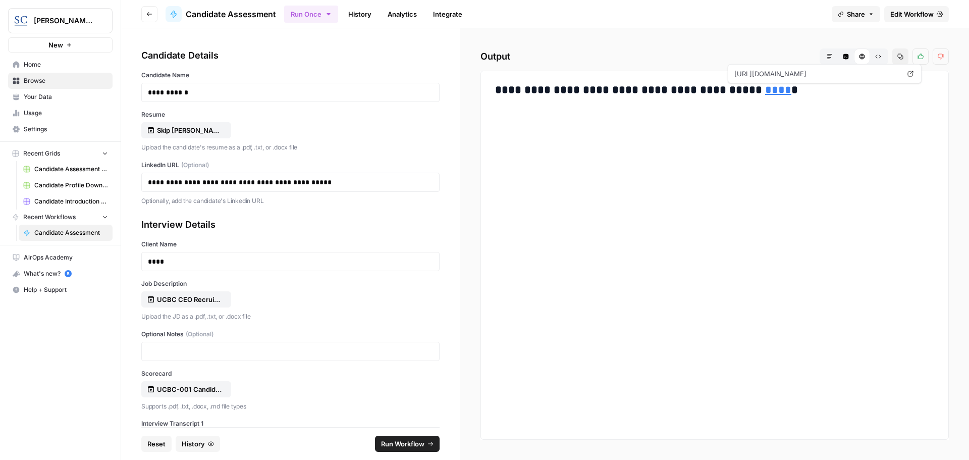 The height and width of the screenshot is (460, 969). What do you see at coordinates (71, 169) in the screenshot?
I see `span: Candidate Assessment Download Sheet` at bounding box center [71, 169].